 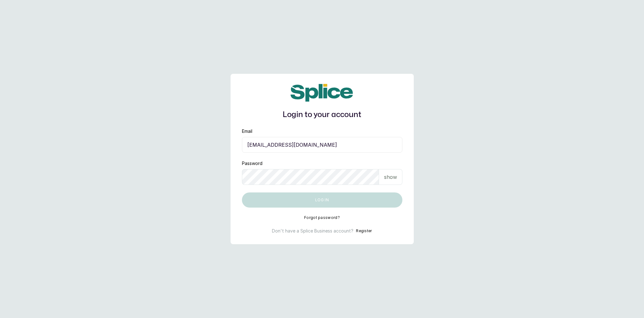 What do you see at coordinates (322, 115) in the screenshot?
I see `h1: Login to your account` at bounding box center [322, 115].